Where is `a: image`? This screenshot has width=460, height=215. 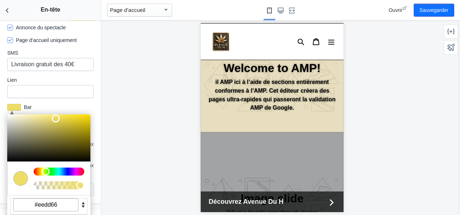
a: image is located at coordinates (20, 18).